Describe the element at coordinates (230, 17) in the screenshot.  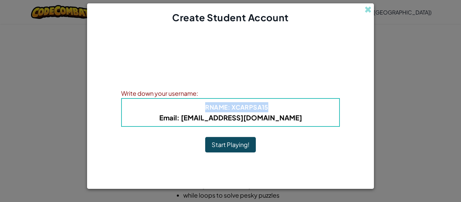
I see `span: Create Student Account` at that location.